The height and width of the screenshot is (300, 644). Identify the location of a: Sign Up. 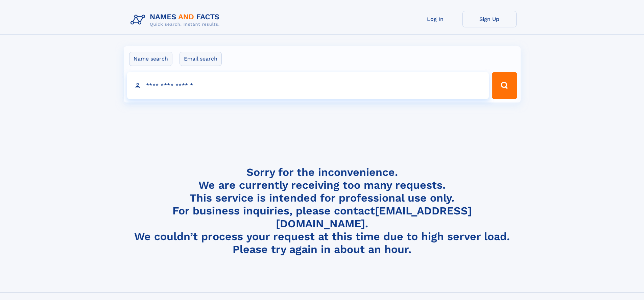
(489, 19).